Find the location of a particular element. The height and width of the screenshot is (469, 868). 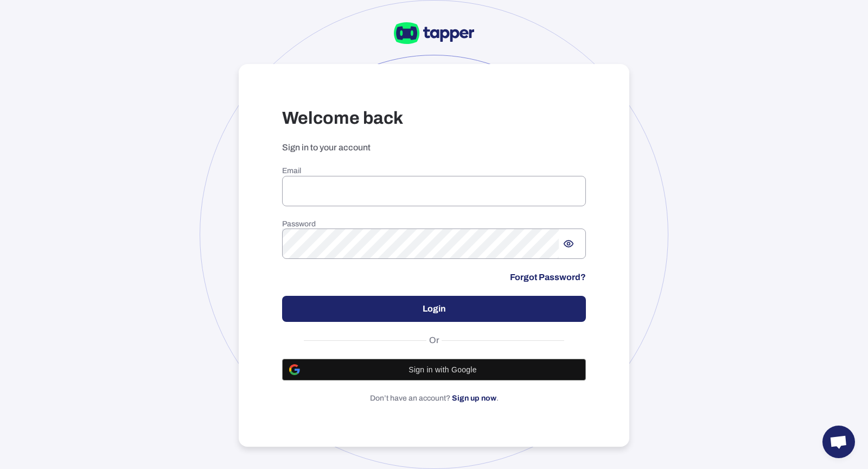

button: Login is located at coordinates (434, 309).